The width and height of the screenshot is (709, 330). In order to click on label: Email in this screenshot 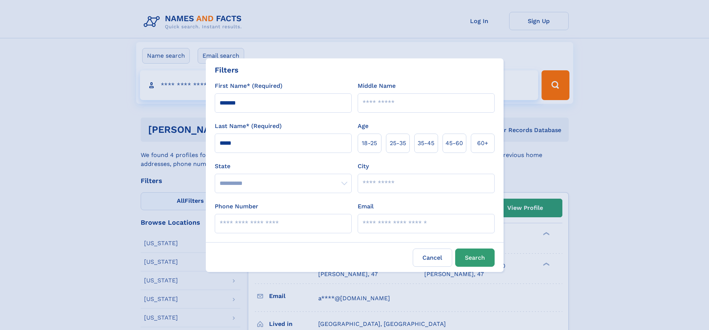, I will do `click(366, 207)`.